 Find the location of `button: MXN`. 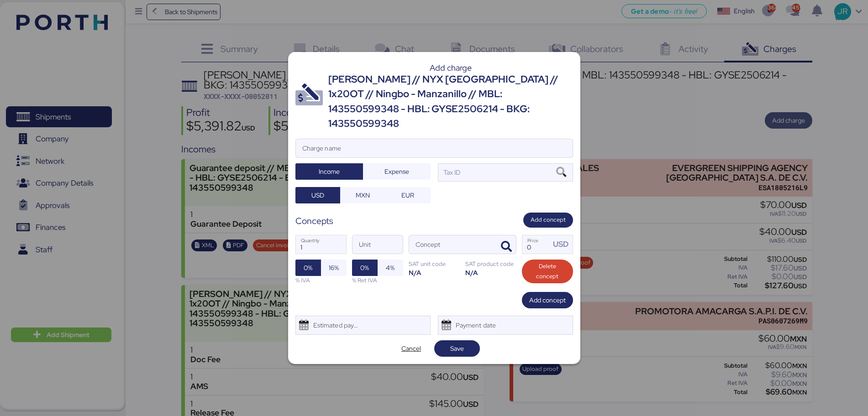

button: MXN is located at coordinates (363, 195).